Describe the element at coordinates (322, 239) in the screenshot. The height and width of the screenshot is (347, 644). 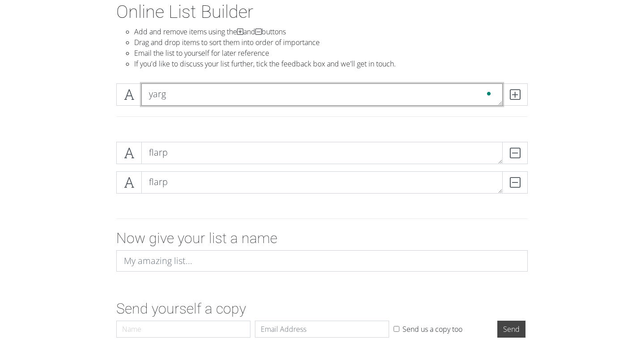
I see `h2: Now give your list a name` at that location.